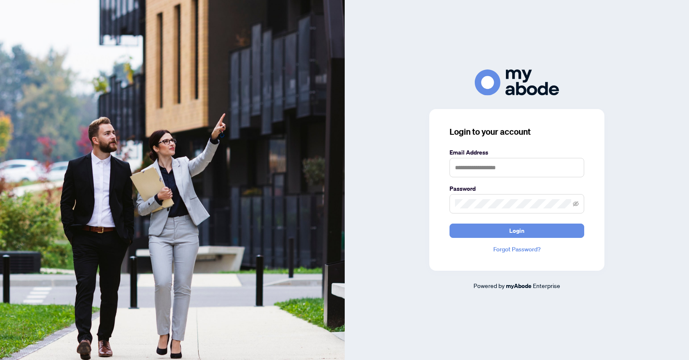 The width and height of the screenshot is (689, 360). I want to click on h3: Login to your account, so click(516, 132).